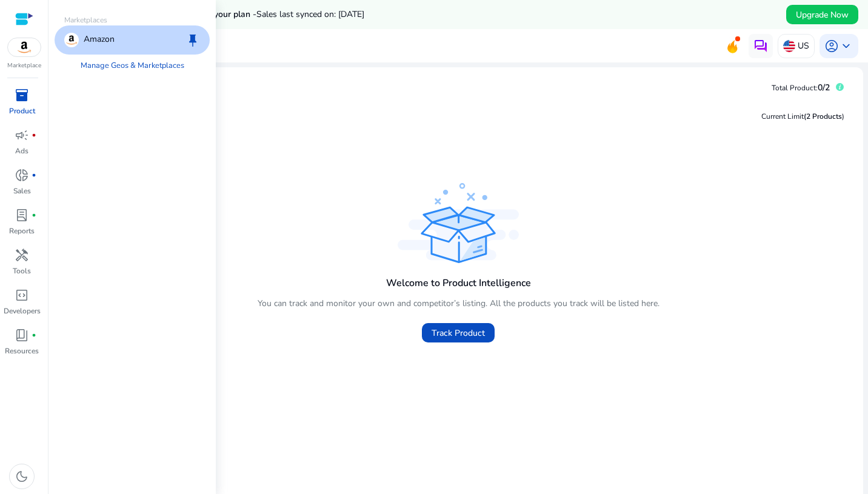 This screenshot has height=494, width=868. Describe the element at coordinates (458, 223) in the screenshot. I see `img: track_product.svg` at that location.